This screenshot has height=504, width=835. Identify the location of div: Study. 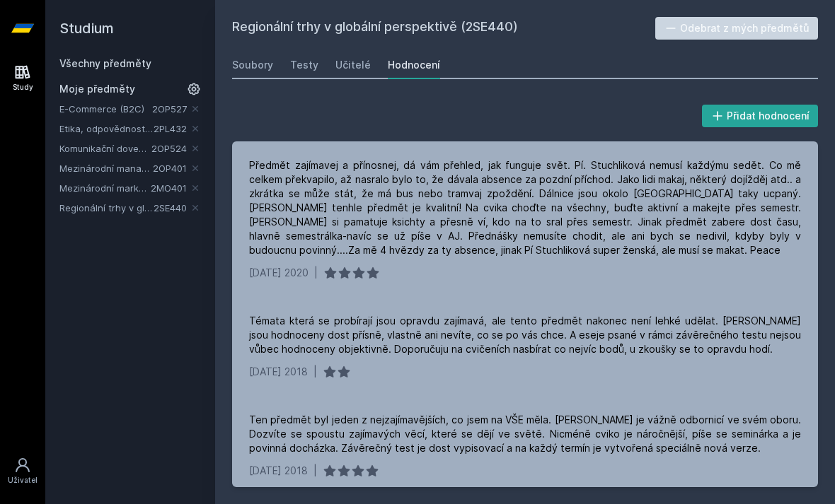
(22, 87).